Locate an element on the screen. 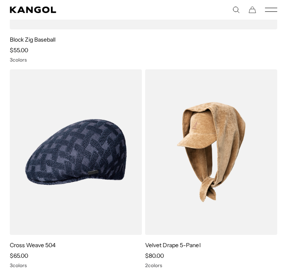 This screenshot has width=287, height=270. summary: Search here is located at coordinates (236, 10).